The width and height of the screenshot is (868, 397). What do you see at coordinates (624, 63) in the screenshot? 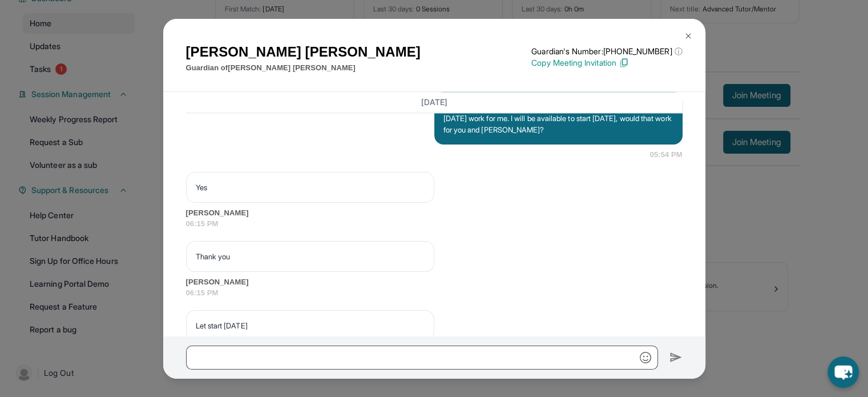
I see `img: Copy Icon` at bounding box center [624, 63].